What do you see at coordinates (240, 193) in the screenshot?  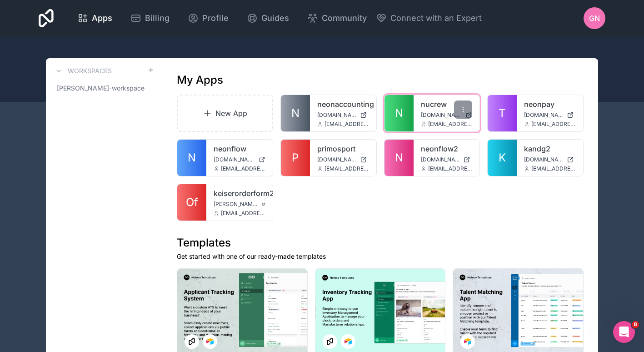 I see `a: keiserorderform2` at bounding box center [240, 193].